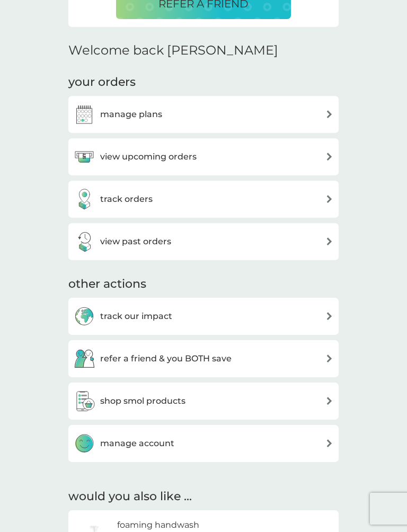  Describe the element at coordinates (166, 358) in the screenshot. I see `h3: refer a friend & you BOTH save` at that location.